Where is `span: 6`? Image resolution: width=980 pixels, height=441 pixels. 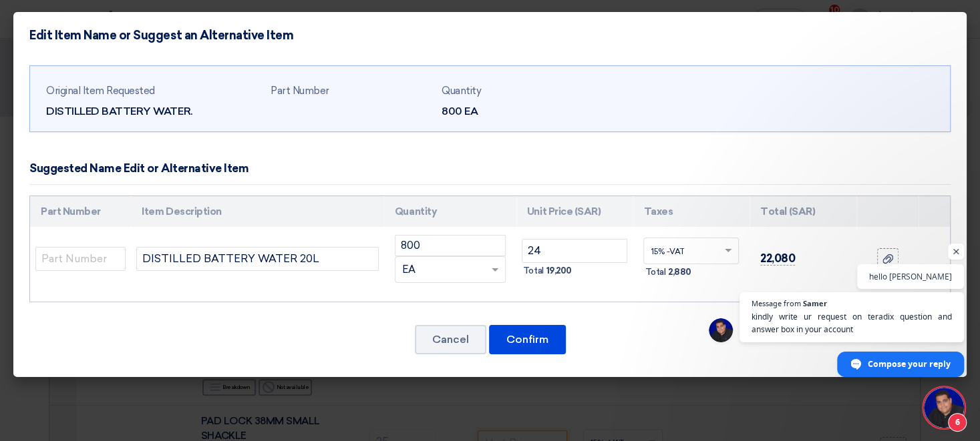
span: 6 is located at coordinates (957, 422).